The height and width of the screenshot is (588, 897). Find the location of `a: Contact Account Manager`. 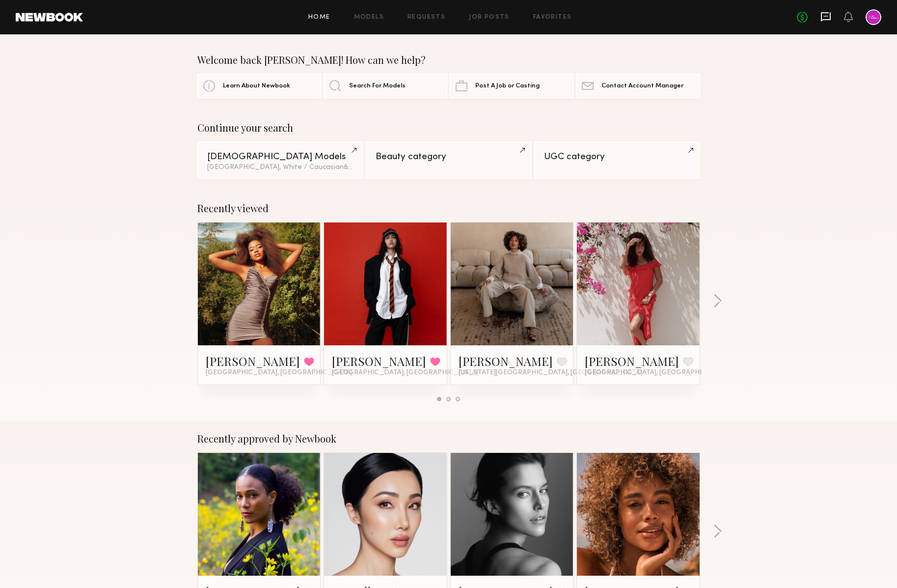

a: Contact Account Manager is located at coordinates (638, 86).